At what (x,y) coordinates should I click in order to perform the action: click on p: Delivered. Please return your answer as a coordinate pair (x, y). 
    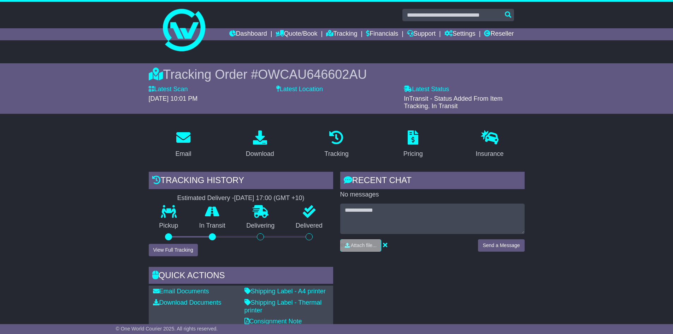
    Looking at the image, I should click on (309, 226).